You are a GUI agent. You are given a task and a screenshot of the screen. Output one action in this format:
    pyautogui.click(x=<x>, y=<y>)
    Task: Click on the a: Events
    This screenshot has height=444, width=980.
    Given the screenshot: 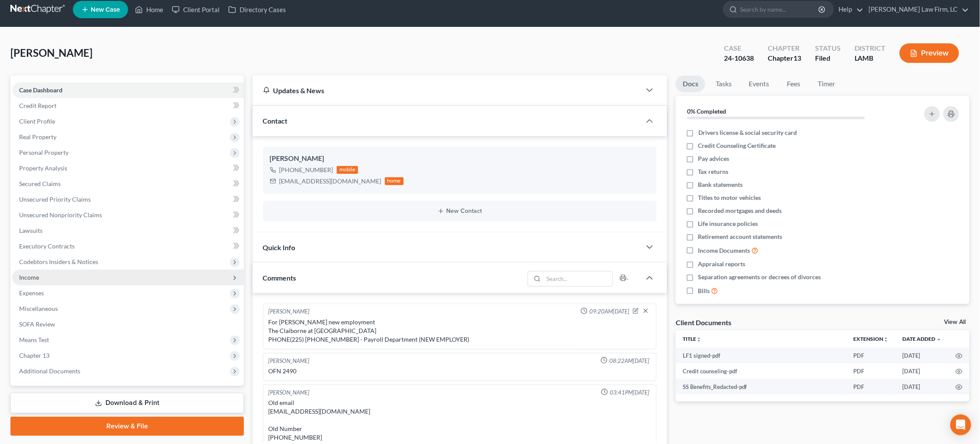 What is the action you would take?
    pyautogui.click(x=759, y=84)
    